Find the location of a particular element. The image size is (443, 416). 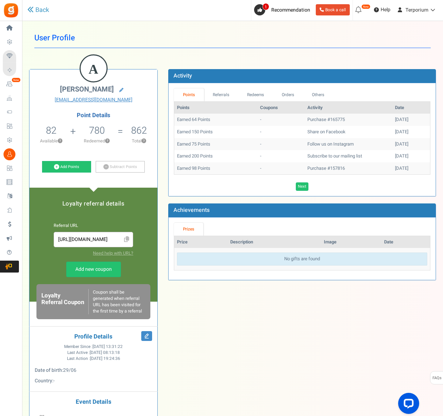

b: Country is located at coordinates (43, 381).